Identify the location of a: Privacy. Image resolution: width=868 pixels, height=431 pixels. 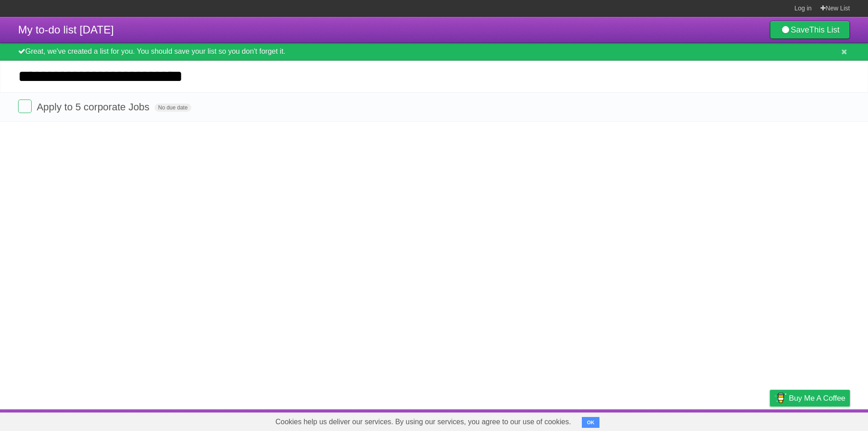
(769, 420).